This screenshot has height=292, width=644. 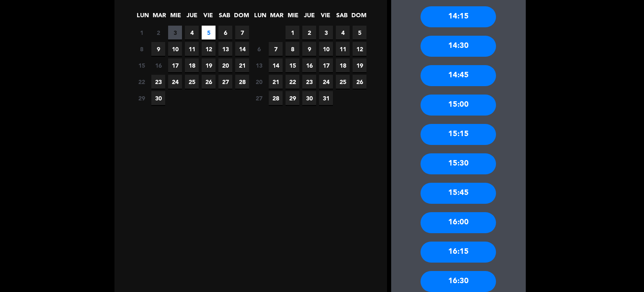 What do you see at coordinates (458, 252) in the screenshot?
I see `div: 16:15` at bounding box center [458, 252].